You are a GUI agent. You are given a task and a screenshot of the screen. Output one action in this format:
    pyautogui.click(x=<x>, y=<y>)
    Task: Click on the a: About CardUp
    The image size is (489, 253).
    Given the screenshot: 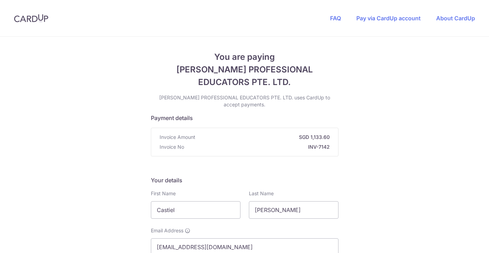 What is the action you would take?
    pyautogui.click(x=456, y=18)
    